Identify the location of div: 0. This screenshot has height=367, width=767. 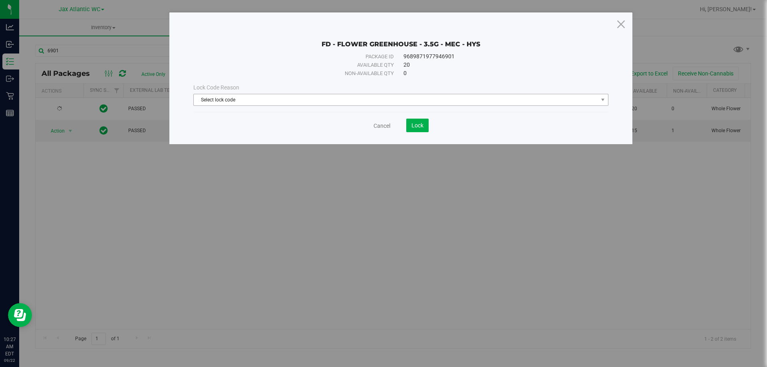
(497, 73).